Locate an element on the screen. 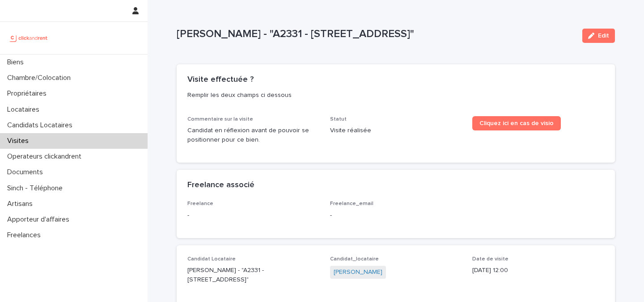  p: Biens is located at coordinates (17, 62).